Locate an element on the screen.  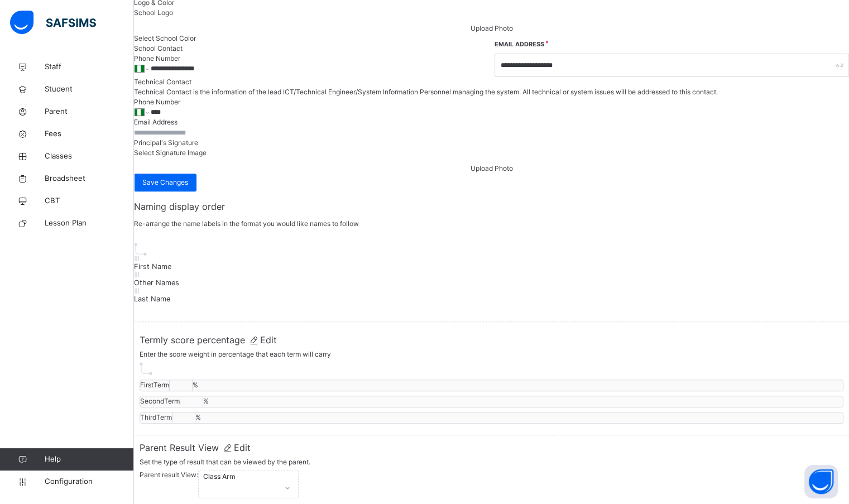
div: Principal's Signature is located at coordinates (491, 155).